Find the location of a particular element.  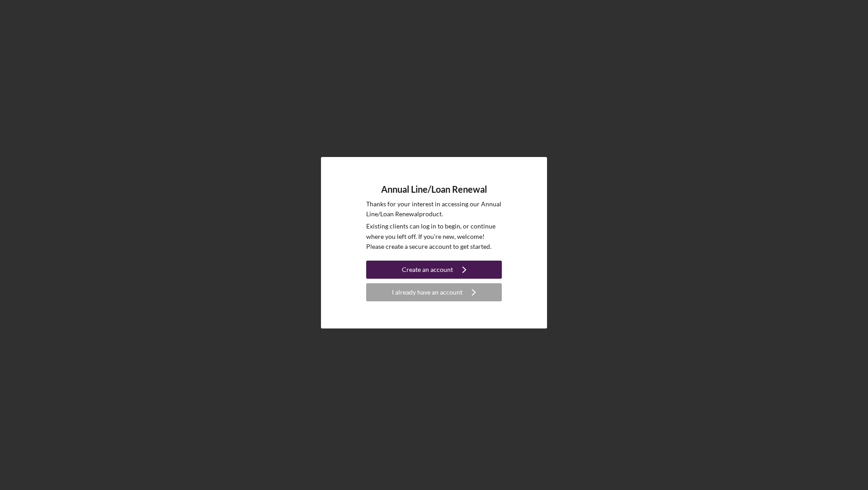

p: Existing clients can log in to begin, or continue where you left off. If you're new, welcome! Ple... is located at coordinates (434, 236).